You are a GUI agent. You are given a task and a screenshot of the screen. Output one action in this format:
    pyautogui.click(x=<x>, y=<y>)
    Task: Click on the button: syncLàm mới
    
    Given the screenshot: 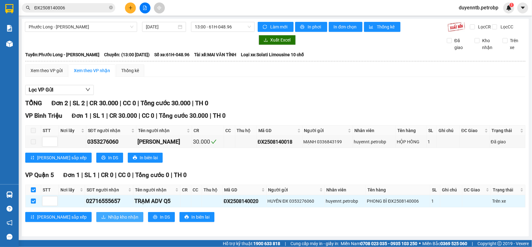 What is the action you would take?
    pyautogui.click(x=276, y=27)
    